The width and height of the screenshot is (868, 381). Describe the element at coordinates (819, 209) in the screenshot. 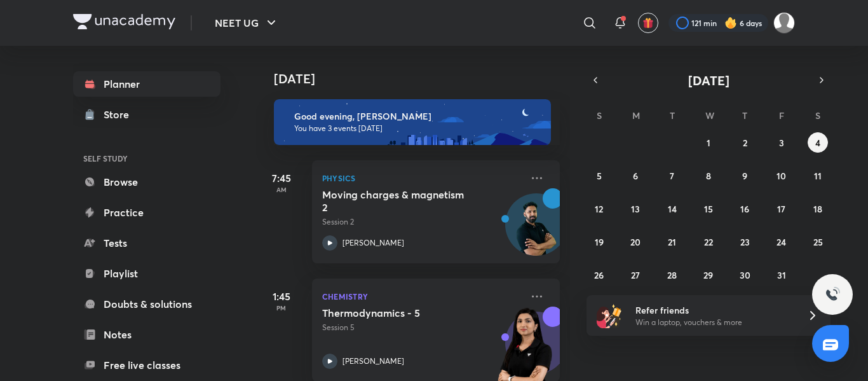

I see `button: October 18, 2025` at that location.